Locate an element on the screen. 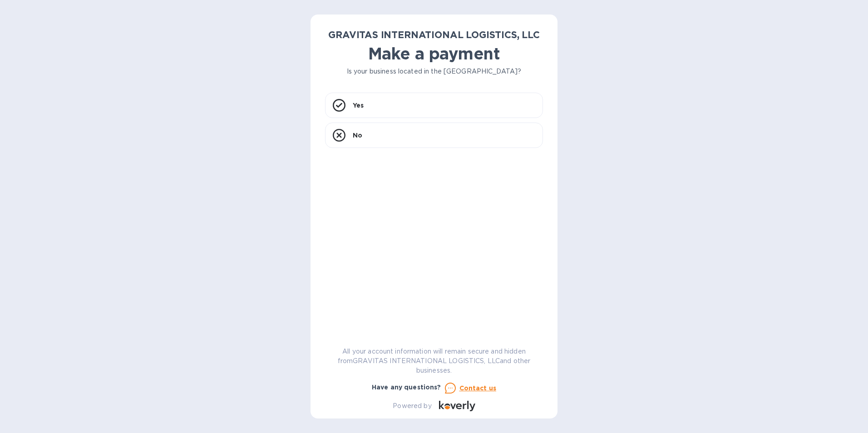 Image resolution: width=868 pixels, height=433 pixels. p: Powered by is located at coordinates (412, 406).